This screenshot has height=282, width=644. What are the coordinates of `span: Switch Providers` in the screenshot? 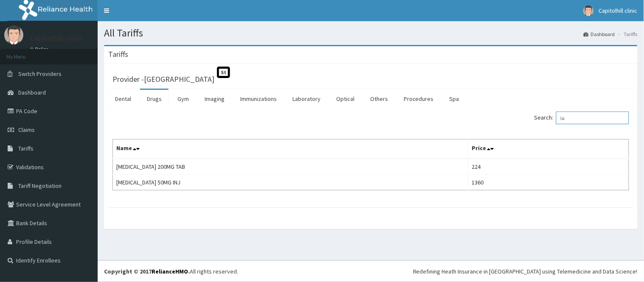 It's located at (40, 74).